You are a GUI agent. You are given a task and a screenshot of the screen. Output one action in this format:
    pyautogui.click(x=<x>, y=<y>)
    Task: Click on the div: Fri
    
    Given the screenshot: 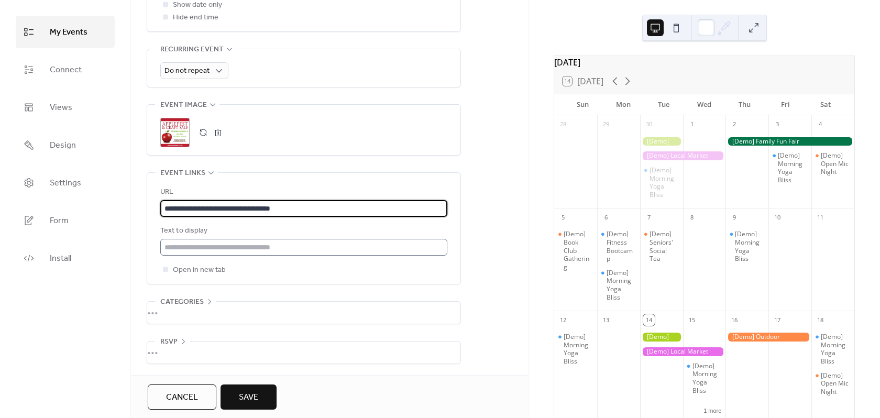 What is the action you would take?
    pyautogui.click(x=785, y=105)
    